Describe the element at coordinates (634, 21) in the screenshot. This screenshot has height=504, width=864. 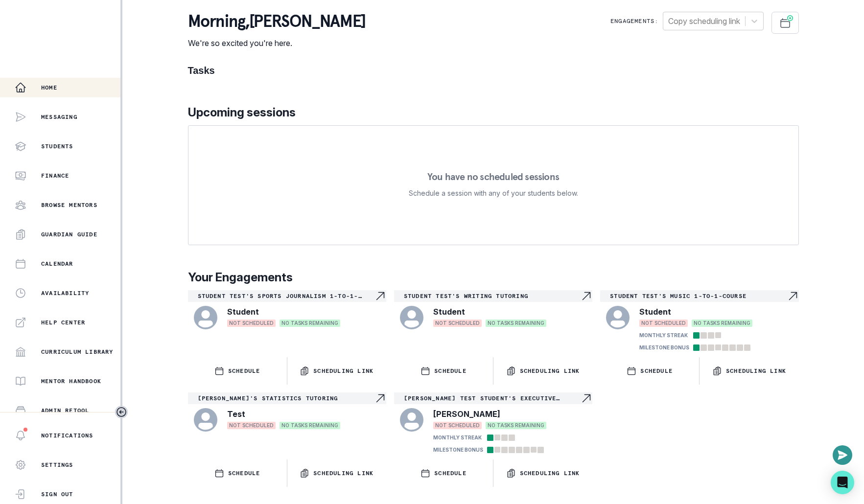
I see `p: Engagements:` at that location.